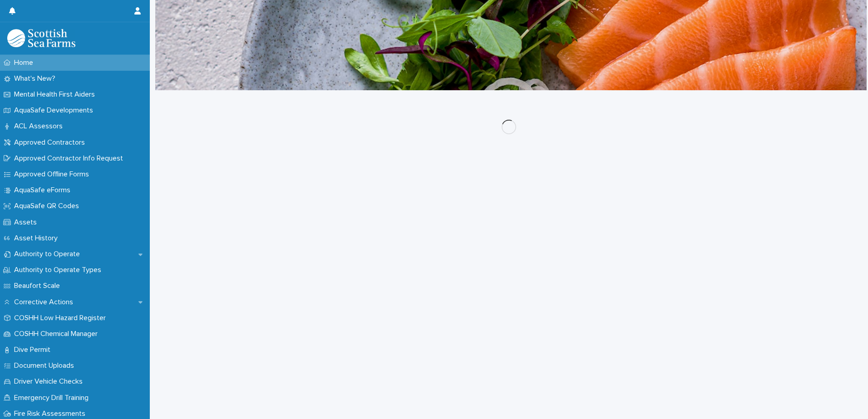 This screenshot has height=419, width=868. Describe the element at coordinates (50, 381) in the screenshot. I see `p: Driver Vehicle Checks` at that location.